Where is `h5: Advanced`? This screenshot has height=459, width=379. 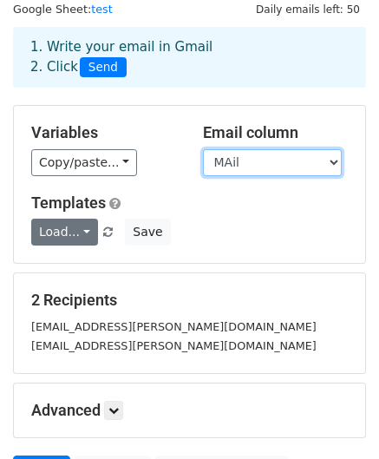 h5: Advanced is located at coordinates (189, 410).